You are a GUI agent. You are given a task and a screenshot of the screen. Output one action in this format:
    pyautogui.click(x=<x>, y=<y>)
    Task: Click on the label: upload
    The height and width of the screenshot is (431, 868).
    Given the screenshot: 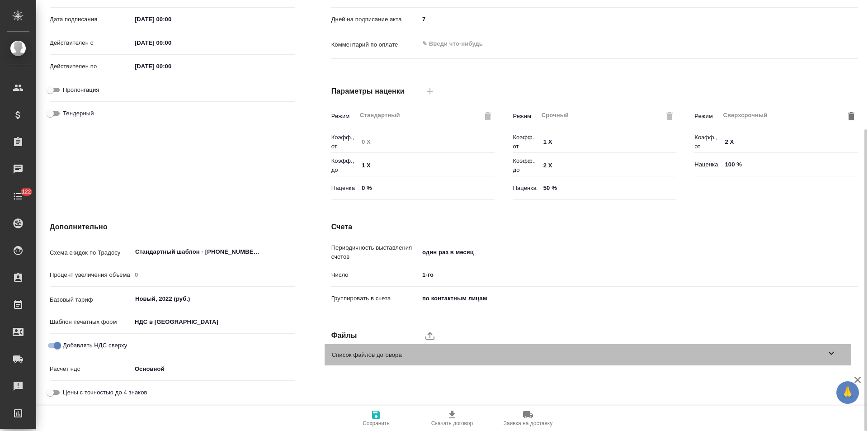 What is the action you would take?
    pyautogui.click(x=430, y=336)
    